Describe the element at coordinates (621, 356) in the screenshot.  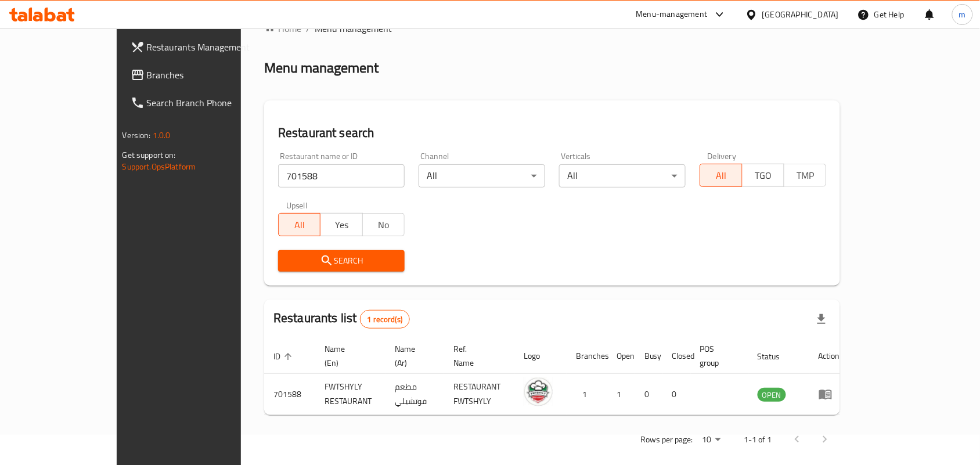
I see `th: Open` at that location.